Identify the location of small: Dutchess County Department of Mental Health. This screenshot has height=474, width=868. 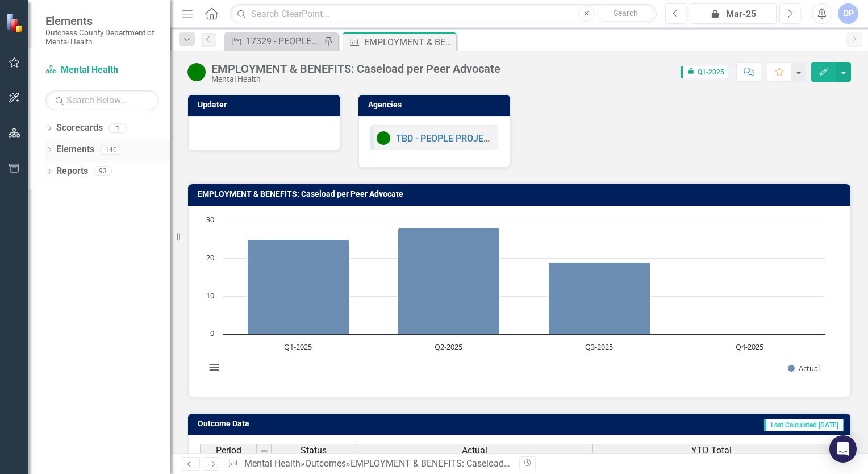
(103, 37).